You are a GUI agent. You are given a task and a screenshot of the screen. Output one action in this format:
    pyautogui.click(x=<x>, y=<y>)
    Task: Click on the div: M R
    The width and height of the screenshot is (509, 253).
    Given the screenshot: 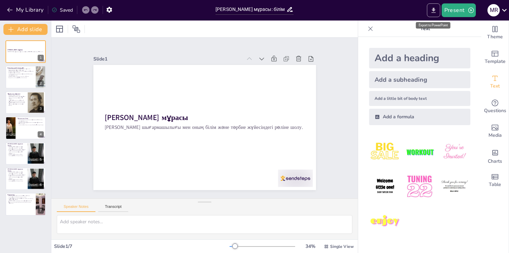 What is the action you would take?
    pyautogui.click(x=494, y=10)
    